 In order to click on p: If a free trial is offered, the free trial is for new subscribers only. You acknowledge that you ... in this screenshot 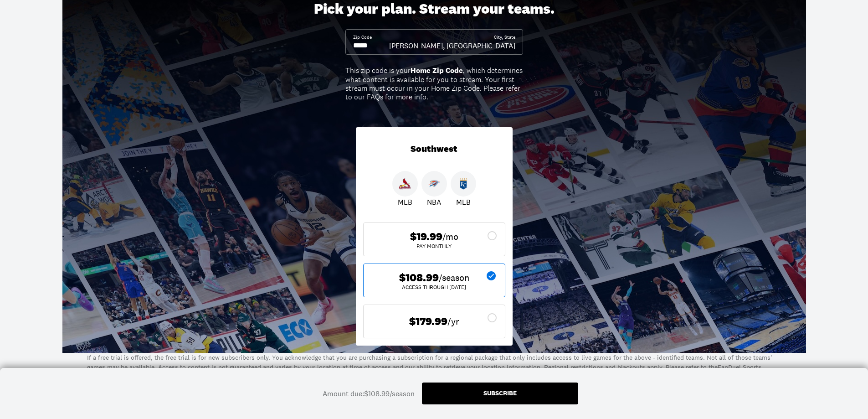, I will do `click(434, 366)`.